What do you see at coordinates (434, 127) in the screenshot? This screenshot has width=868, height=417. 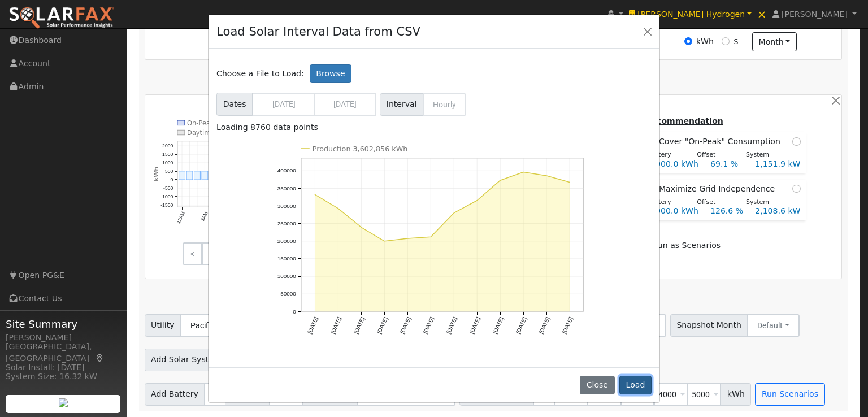 I see `div: Loading 8760 data points` at bounding box center [434, 127].